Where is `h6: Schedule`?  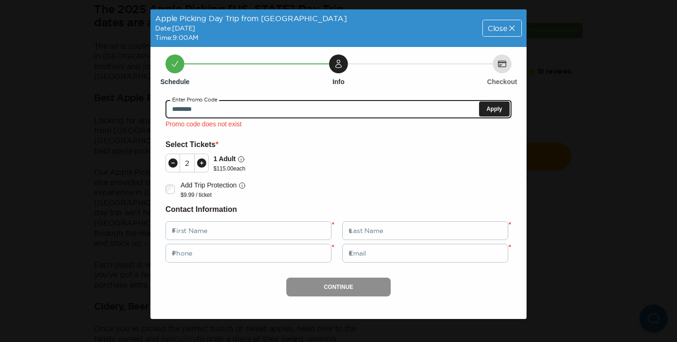 h6: Schedule is located at coordinates (175, 82).